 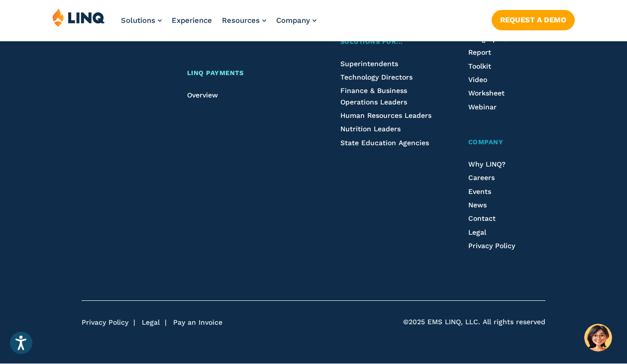 I want to click on span: State Education Agencies, so click(x=385, y=143).